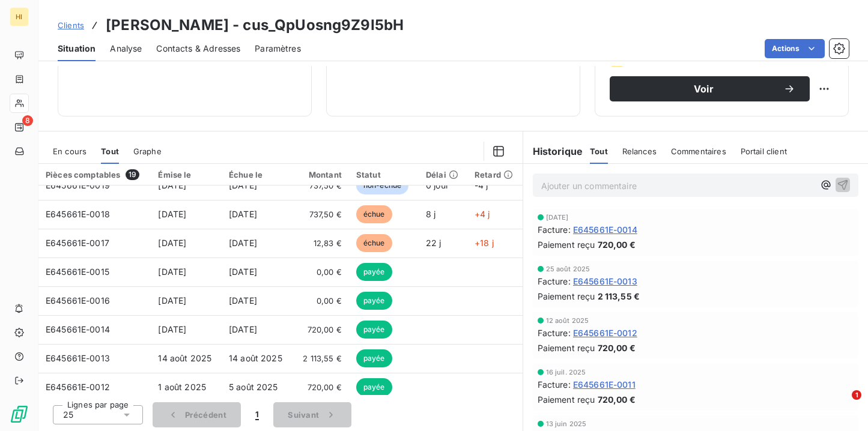  I want to click on div: HI, so click(19, 17).